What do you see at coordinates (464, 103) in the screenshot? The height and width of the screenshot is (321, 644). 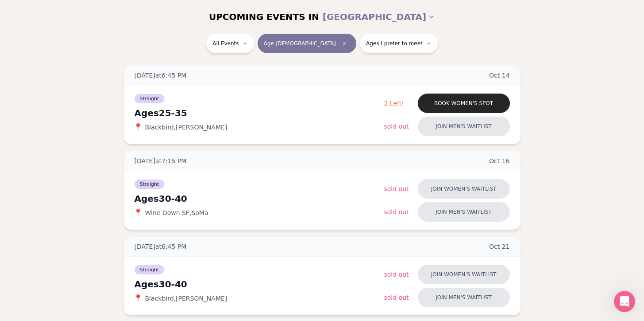 I see `a: Book women's spot` at bounding box center [464, 103].